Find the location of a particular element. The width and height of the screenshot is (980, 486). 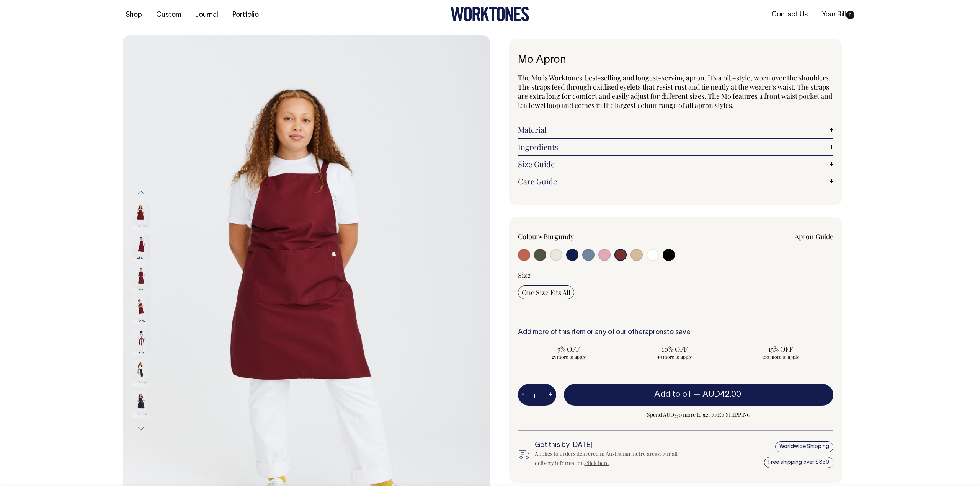

a: Ingredients is located at coordinates (675, 147).